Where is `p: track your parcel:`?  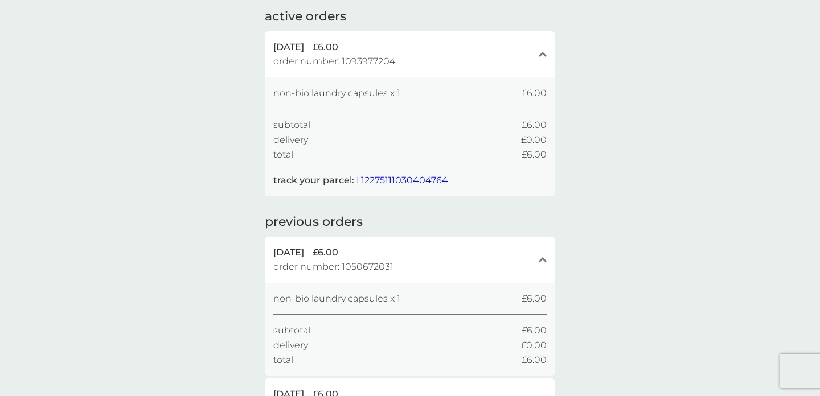
p: track your parcel: is located at coordinates (360, 181).